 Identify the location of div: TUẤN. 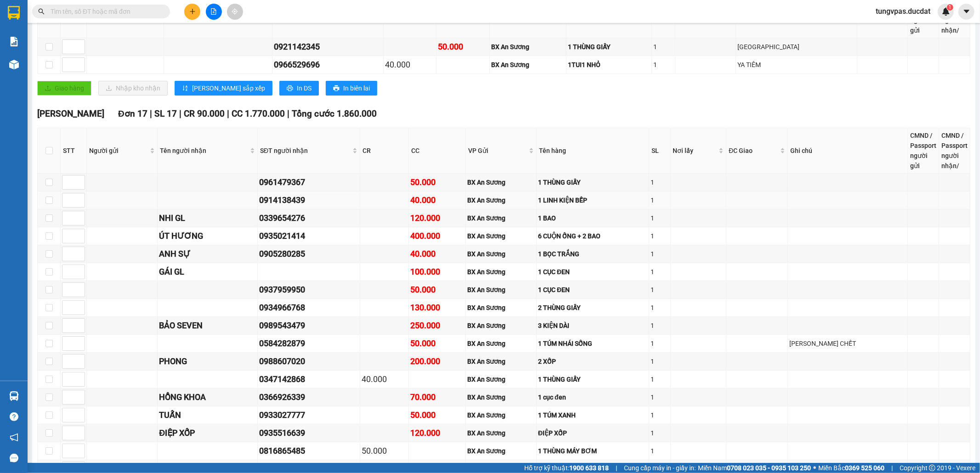
(207, 415).